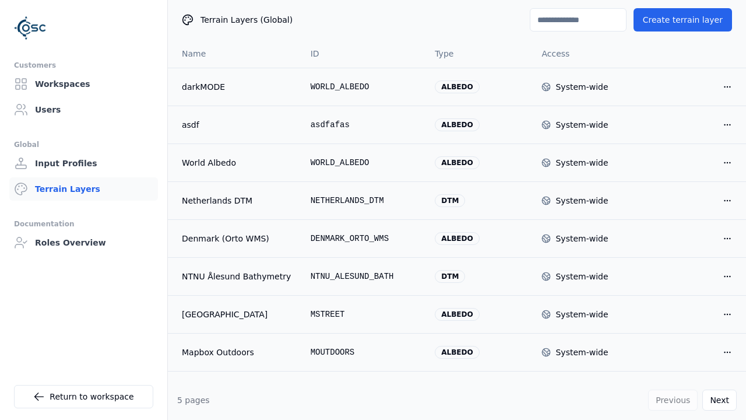  Describe the element at coordinates (364, 125) in the screenshot. I see `div: asdfafas` at that location.